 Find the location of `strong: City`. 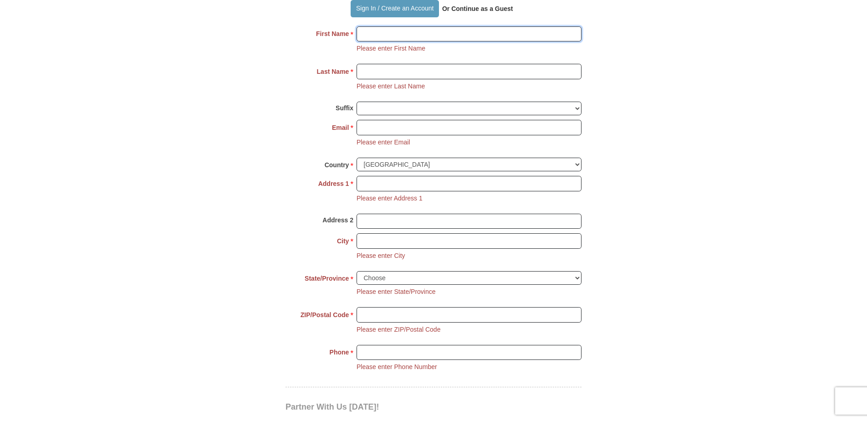

strong: City is located at coordinates (343, 241).